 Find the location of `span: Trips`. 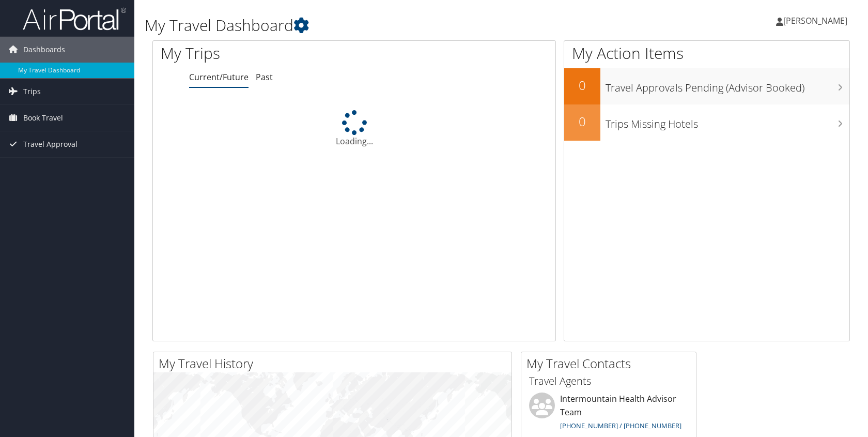

span: Trips is located at coordinates (32, 91).